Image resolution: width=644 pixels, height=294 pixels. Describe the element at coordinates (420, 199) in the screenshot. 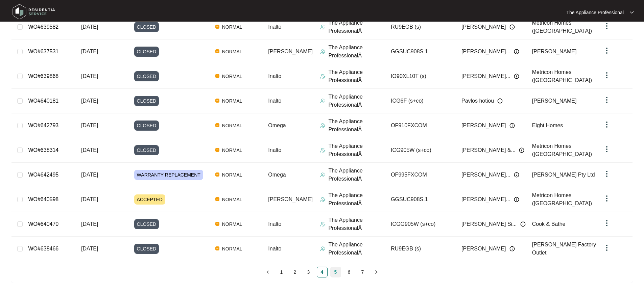

I see `td: GGSUC908S.1` at that location.